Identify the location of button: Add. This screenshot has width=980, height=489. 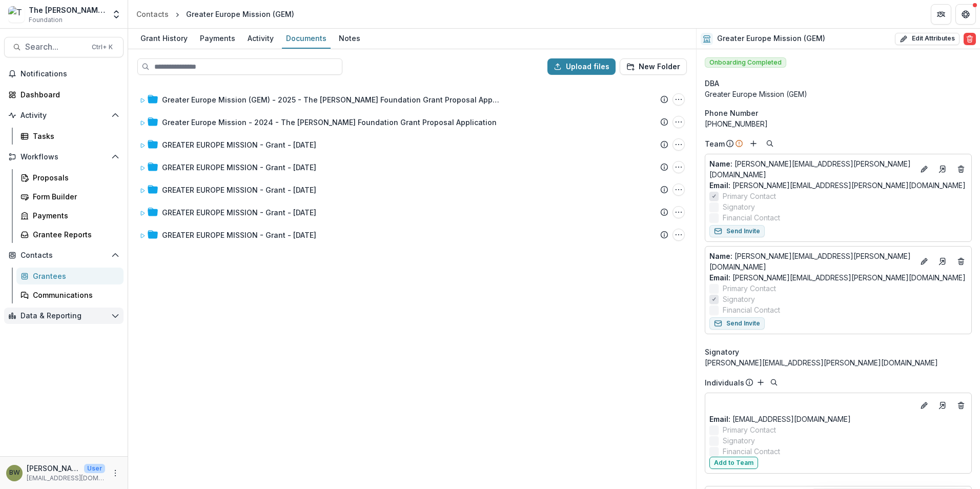
(753, 144).